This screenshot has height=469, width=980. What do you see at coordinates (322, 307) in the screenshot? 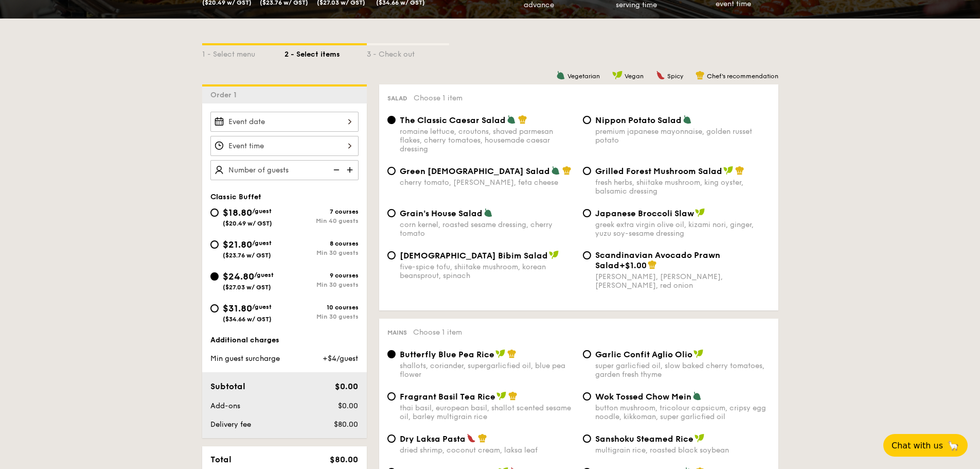
I see `div: 10 courses` at bounding box center [322, 307].